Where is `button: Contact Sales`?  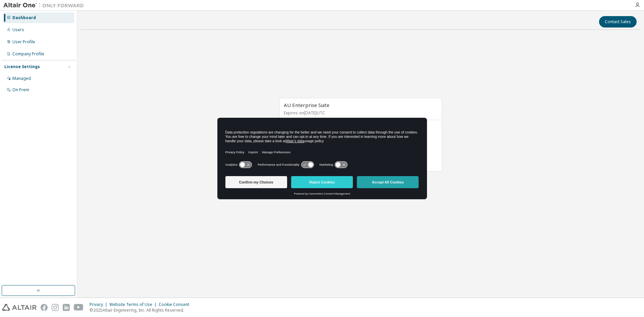 button: Contact Sales is located at coordinates (618, 22).